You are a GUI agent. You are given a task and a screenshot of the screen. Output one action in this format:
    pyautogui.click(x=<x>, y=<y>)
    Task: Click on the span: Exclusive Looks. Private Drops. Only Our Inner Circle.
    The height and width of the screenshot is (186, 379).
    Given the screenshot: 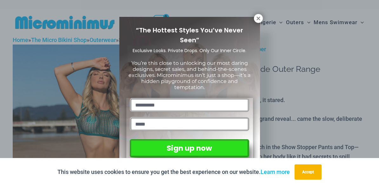 What is the action you would take?
    pyautogui.click(x=190, y=50)
    